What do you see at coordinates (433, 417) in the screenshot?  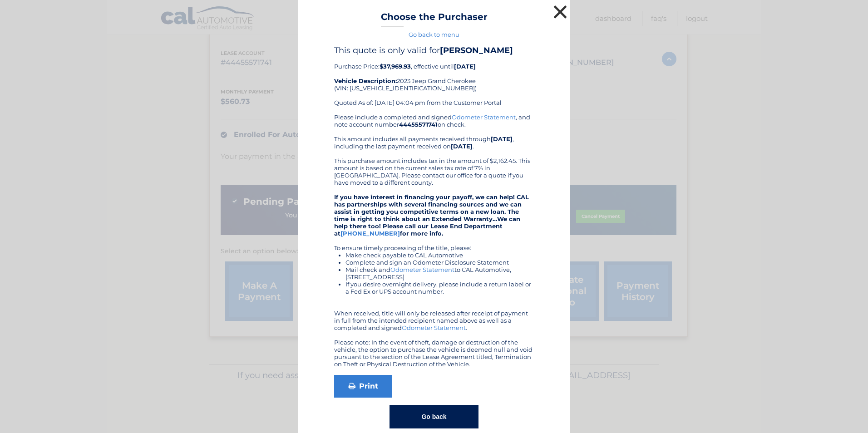 I see `button: Go back` at bounding box center [433, 417].